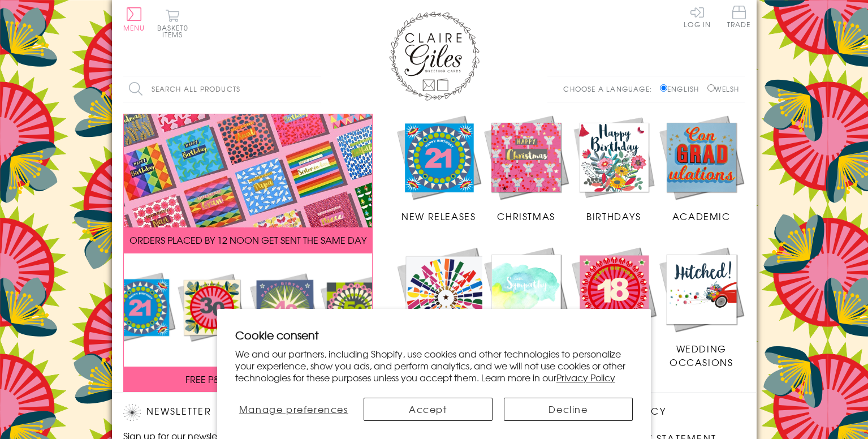 This screenshot has height=439, width=868. Describe the element at coordinates (682, 89) in the screenshot. I see `label: English` at that location.